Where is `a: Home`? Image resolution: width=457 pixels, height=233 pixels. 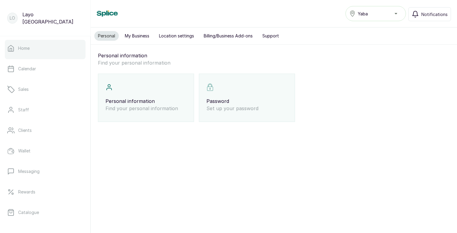 a: Home is located at coordinates (45, 48).